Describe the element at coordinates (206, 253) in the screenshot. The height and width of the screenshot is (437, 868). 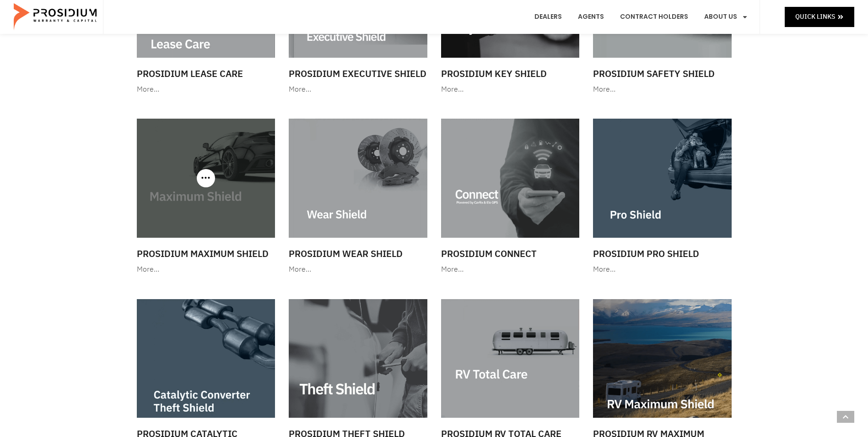
I see `h3: Prosidium Maximum Shield` at that location.